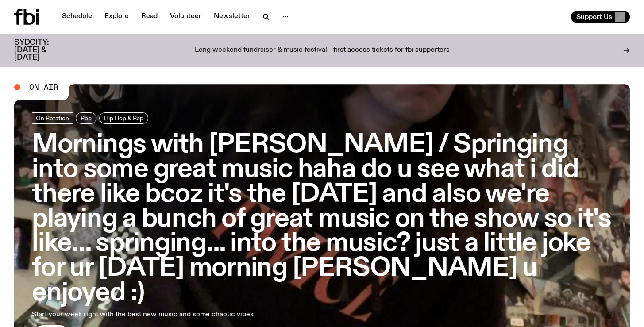 This screenshot has height=327, width=644. Describe the element at coordinates (145, 314) in the screenshot. I see `p: Start your week right with the best new music and some chaotic vibes` at that location.